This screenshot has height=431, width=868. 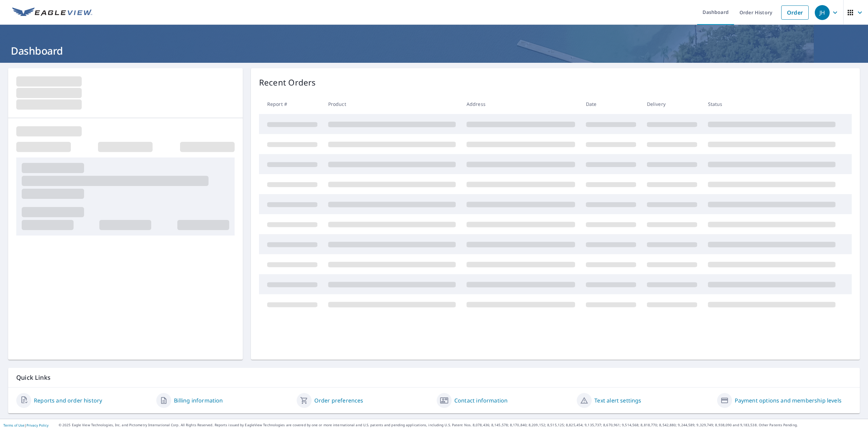 What do you see at coordinates (288, 82) in the screenshot?
I see `p: Recent Orders` at bounding box center [288, 82].